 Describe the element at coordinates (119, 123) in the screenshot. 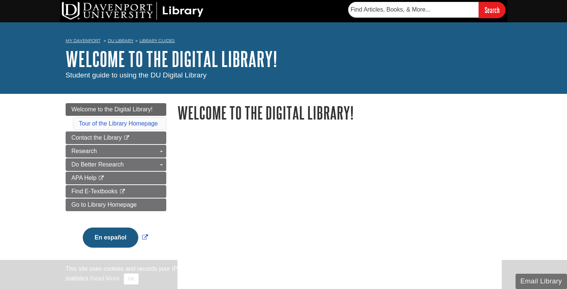

I see `a: Tour of the Library Homepage` at that location.